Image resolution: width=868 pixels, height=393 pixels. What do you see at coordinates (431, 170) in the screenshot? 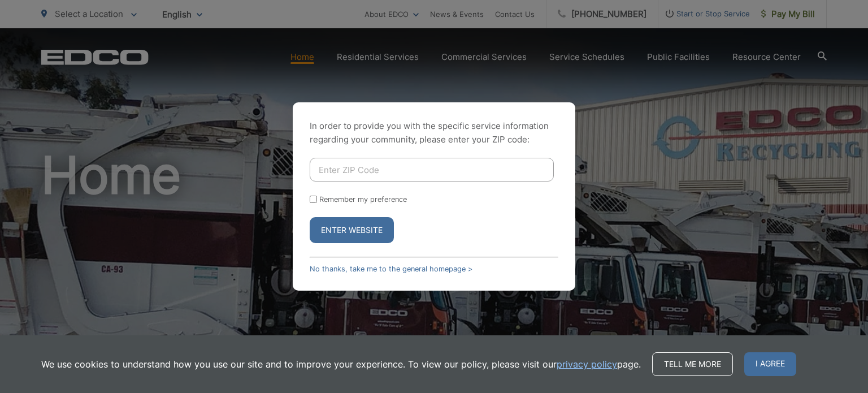
I see `input: Enter ZIP Code` at bounding box center [431, 170].